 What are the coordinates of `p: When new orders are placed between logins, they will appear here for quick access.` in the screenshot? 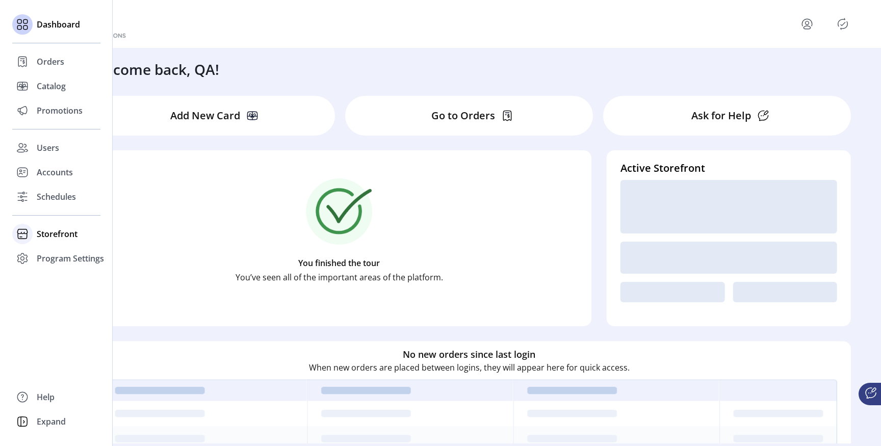 It's located at (469, 368).